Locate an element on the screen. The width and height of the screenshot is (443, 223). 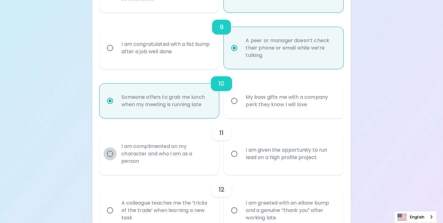
aside: Language selected: English is located at coordinates (415, 217).